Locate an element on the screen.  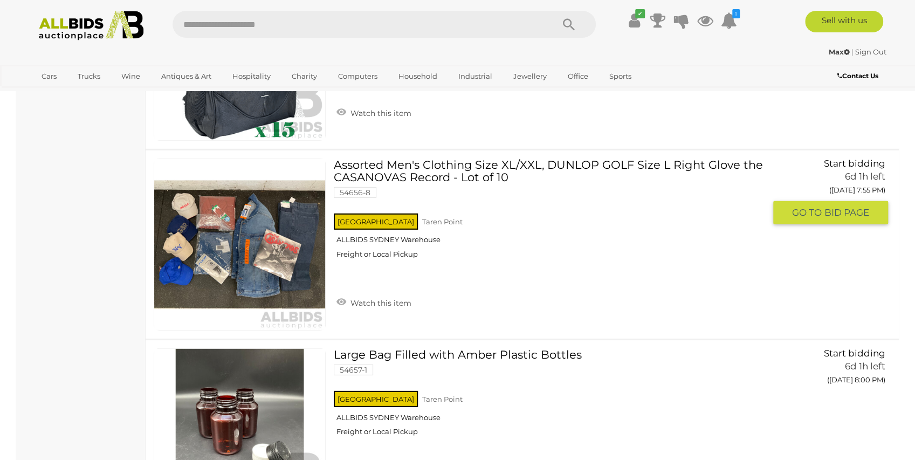
a: Sports is located at coordinates (620, 76).